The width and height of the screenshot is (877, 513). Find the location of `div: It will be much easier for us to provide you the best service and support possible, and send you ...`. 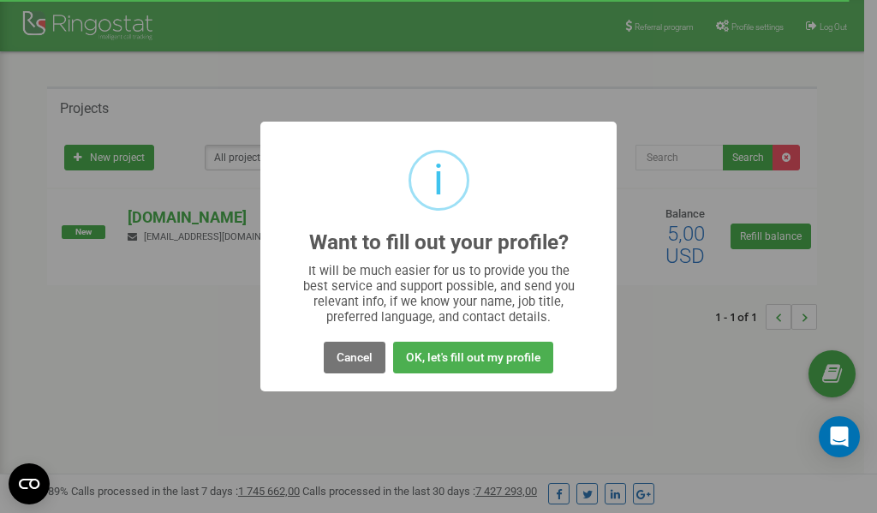

div: It will be much easier for us to provide you the best service and support possible, and send you ... is located at coordinates (438, 294).